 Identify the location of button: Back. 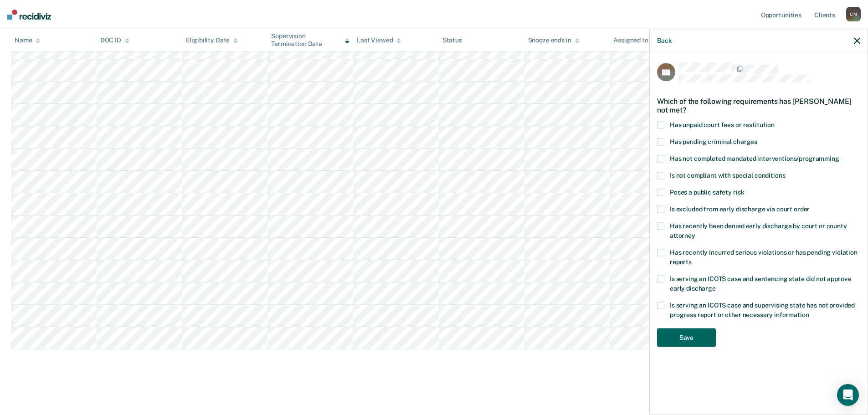
(664, 40).